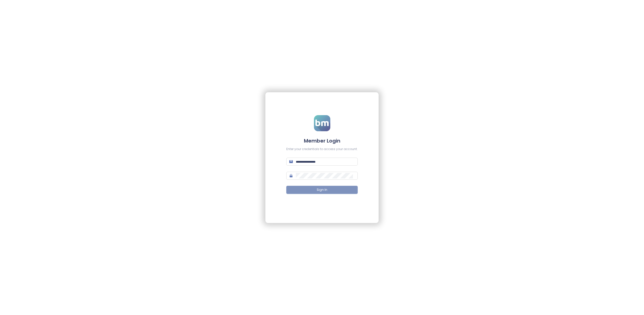 The width and height of the screenshot is (644, 315). Describe the element at coordinates (322, 189) in the screenshot. I see `button: Sign In` at that location.